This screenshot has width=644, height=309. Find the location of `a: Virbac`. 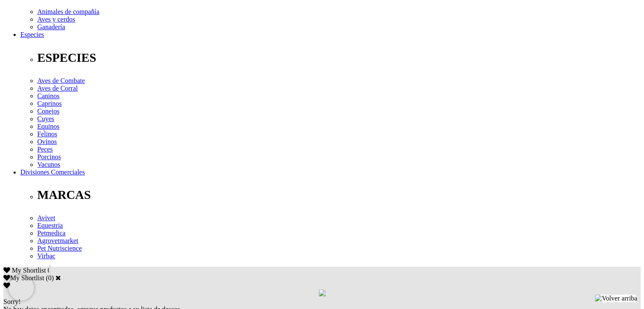

a: Virbac is located at coordinates (46, 256).